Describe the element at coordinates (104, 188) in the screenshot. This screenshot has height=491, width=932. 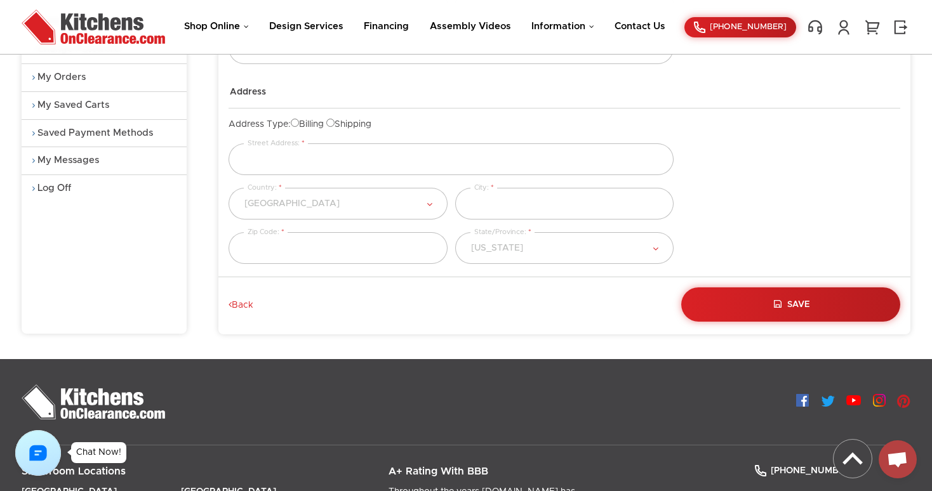
I see `a: Log Off` at that location.